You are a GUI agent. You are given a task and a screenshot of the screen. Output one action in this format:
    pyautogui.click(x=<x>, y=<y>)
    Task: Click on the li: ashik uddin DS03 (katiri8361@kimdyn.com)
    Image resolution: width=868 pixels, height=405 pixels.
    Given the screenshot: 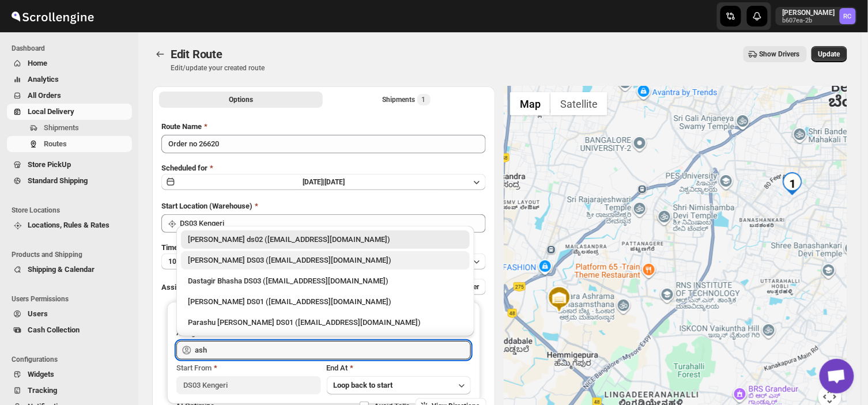 What is the action you would take?
    pyautogui.click(x=325, y=260)
    